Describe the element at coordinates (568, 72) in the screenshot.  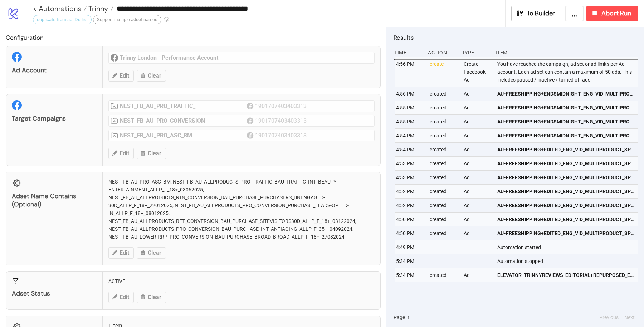
I see `div: You have reached the campaign, ad set or ad limits per Ad account. Each ad set can contain a maxi...` at that location.